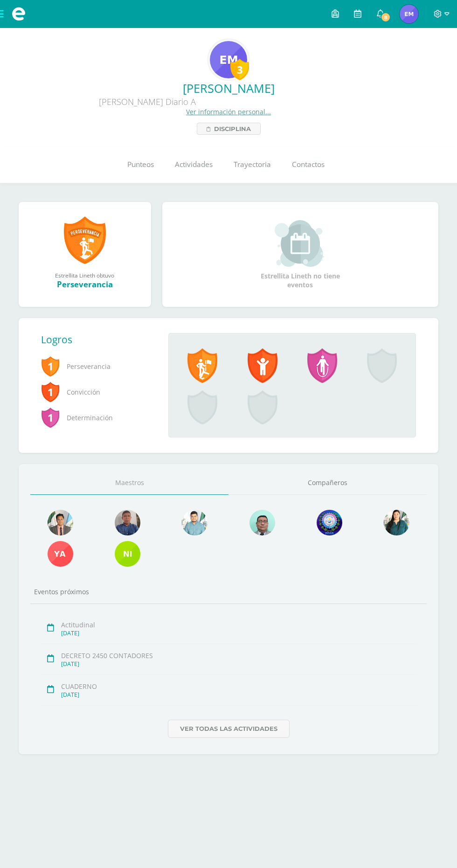 Image resolution: width=457 pixels, height=868 pixels. What do you see at coordinates (232, 129) in the screenshot?
I see `span: Disciplina` at bounding box center [232, 129].